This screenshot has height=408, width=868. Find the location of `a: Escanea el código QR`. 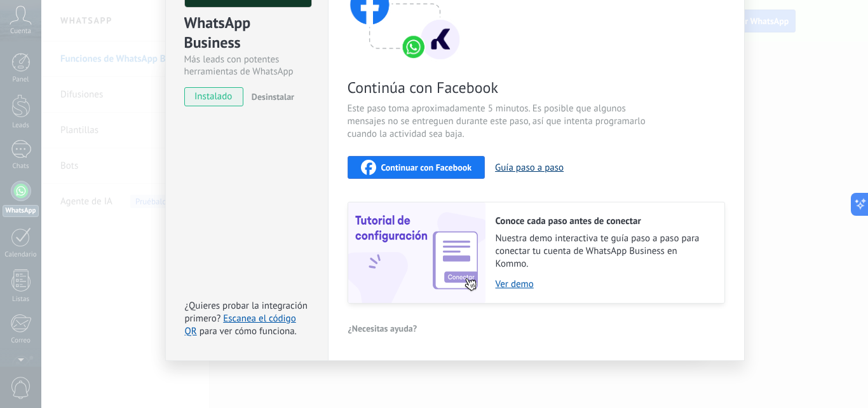

a: Escanea el código QR is located at coordinates (240, 324).